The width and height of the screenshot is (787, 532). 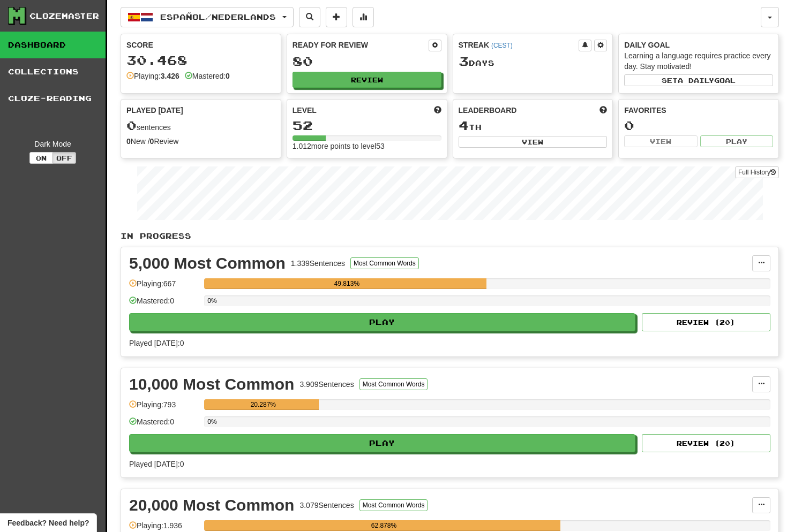 What do you see at coordinates (201, 126) in the screenshot?
I see `div: sentences` at bounding box center [201, 126].